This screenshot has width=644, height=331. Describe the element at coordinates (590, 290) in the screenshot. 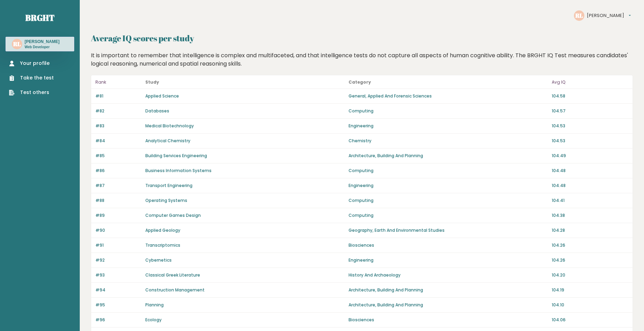

I see `p: 104.19` at that location.